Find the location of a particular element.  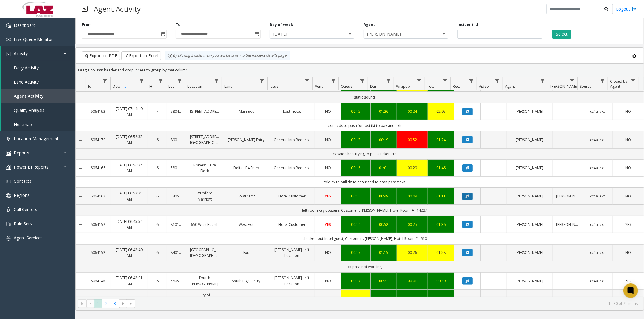

a: Stamford Marriott is located at coordinates (205, 196).